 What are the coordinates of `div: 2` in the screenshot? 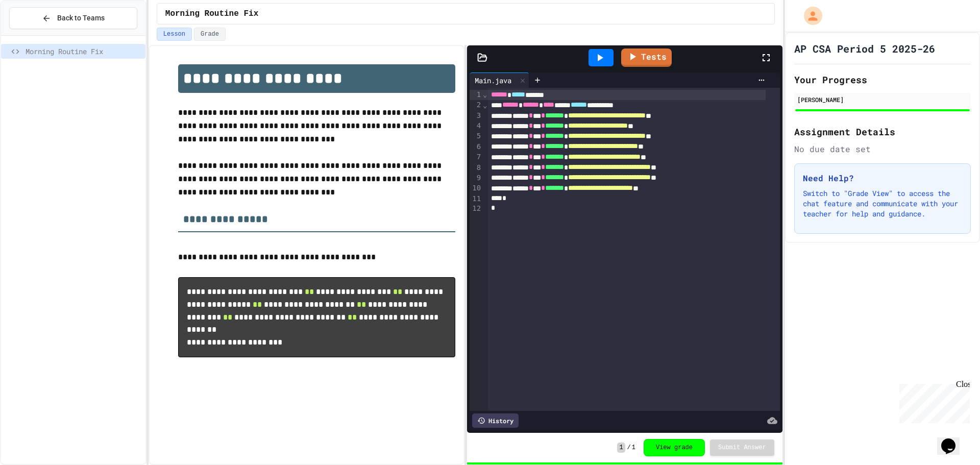 It's located at (476, 105).